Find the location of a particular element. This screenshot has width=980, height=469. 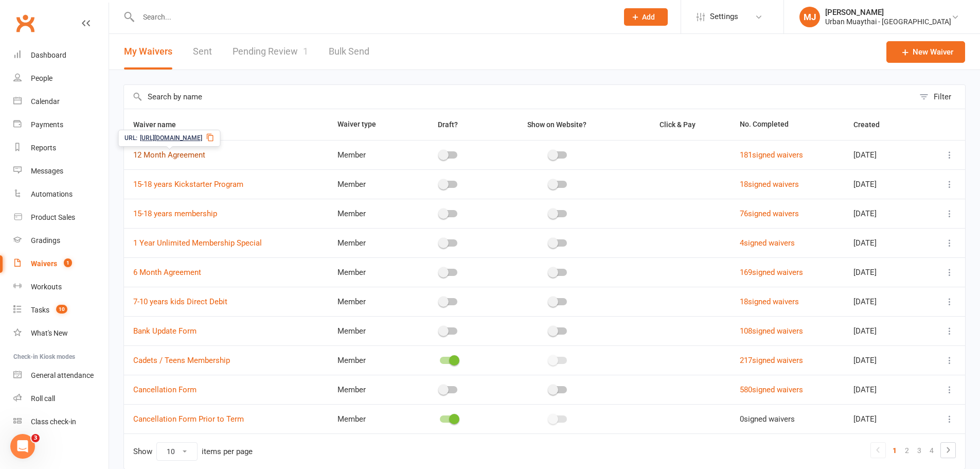

button: Click & Pay is located at coordinates (679, 125).